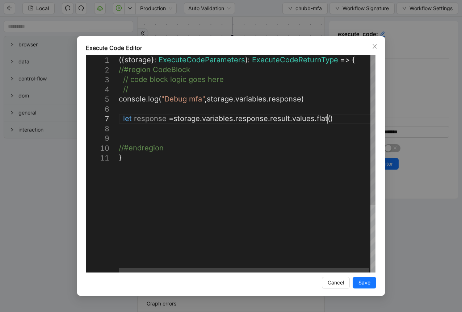 This screenshot has width=462, height=312. What do you see at coordinates (141, 148) in the screenshot?
I see `span: //#endregion` at bounding box center [141, 148].